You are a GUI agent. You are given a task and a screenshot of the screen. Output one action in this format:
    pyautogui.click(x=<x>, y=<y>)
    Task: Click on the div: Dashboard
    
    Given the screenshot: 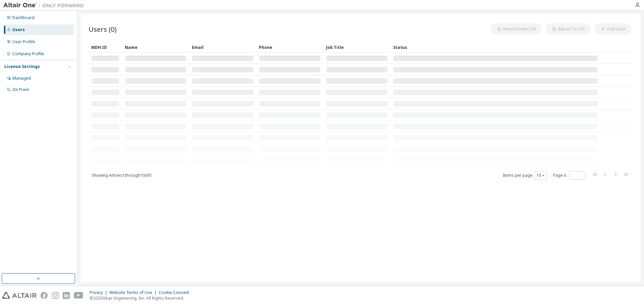 What is the action you would take?
    pyautogui.click(x=24, y=18)
    